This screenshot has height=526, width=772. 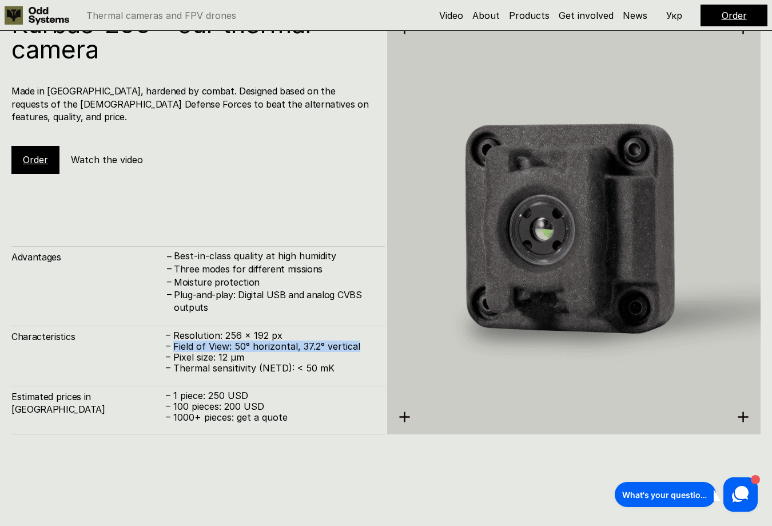 What do you see at coordinates (675, 15) in the screenshot?
I see `p: Укр` at bounding box center [675, 15].